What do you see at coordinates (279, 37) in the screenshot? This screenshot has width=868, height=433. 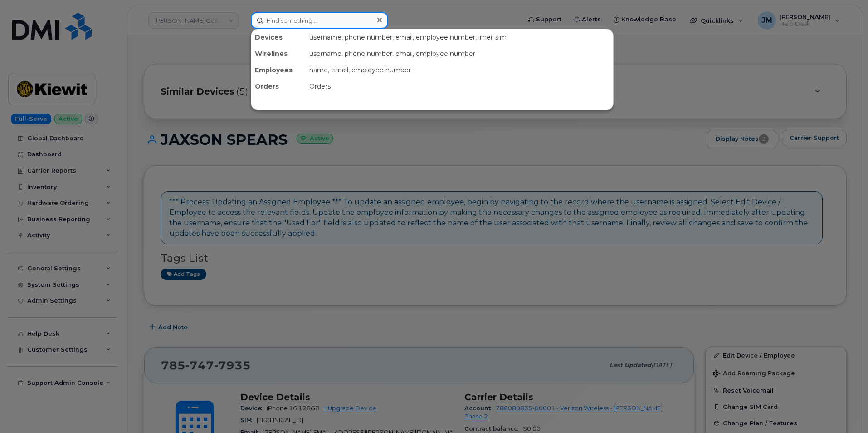 I see `div: Devices` at bounding box center [279, 37].